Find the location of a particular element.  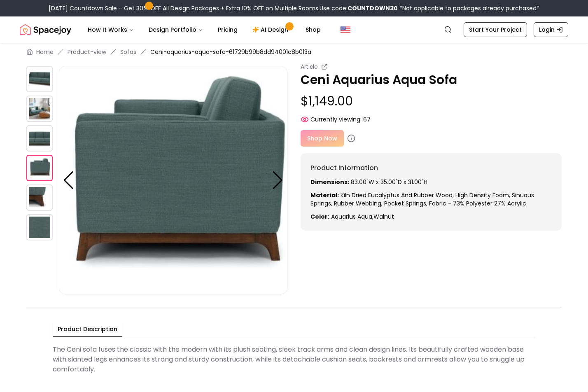

img: https://storage.googleapis.com/spacejoy-main/assets/61729b99b8dd94001c8b013a/product_2_0pjko5mki26n is located at coordinates (39, 138).